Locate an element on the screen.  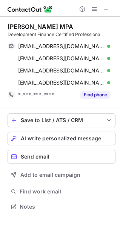
button: Notes is located at coordinates (62, 206).